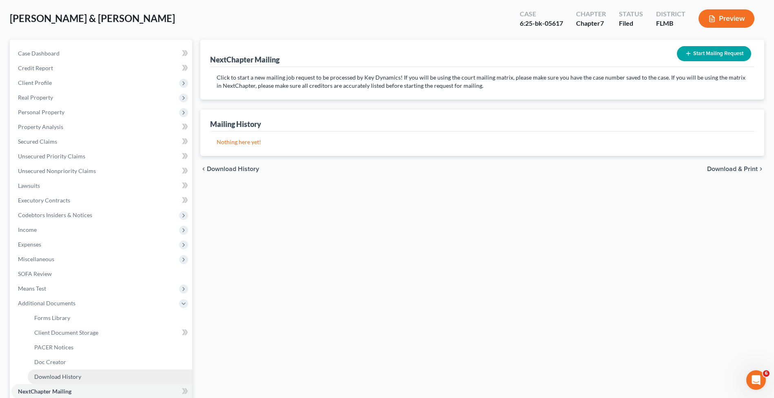 Image resolution: width=774 pixels, height=398 pixels. I want to click on a: Doc Creator, so click(110, 362).